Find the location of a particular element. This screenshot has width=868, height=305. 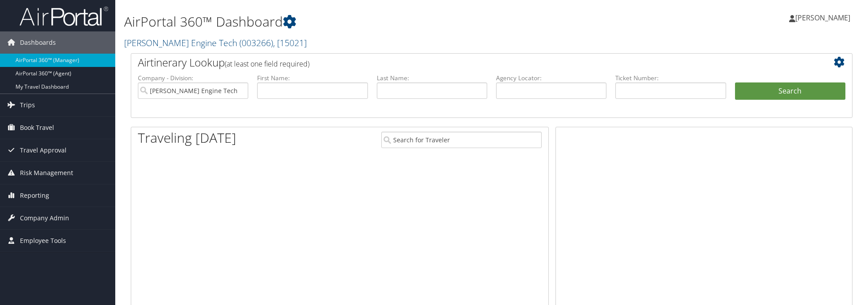

span: Employee Tools is located at coordinates (43, 241).